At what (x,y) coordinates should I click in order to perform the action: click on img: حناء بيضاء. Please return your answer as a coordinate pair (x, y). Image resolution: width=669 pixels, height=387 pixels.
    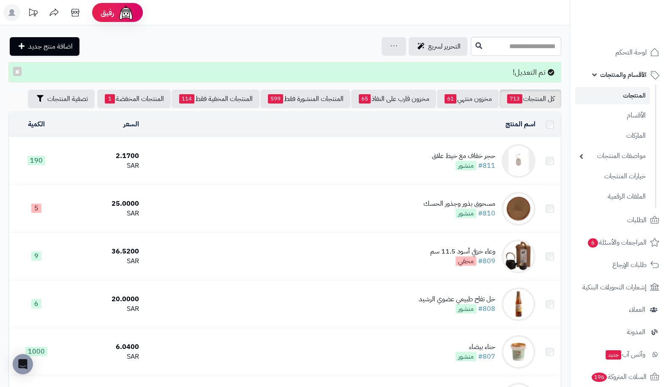
    Looking at the image, I should click on (519, 352).